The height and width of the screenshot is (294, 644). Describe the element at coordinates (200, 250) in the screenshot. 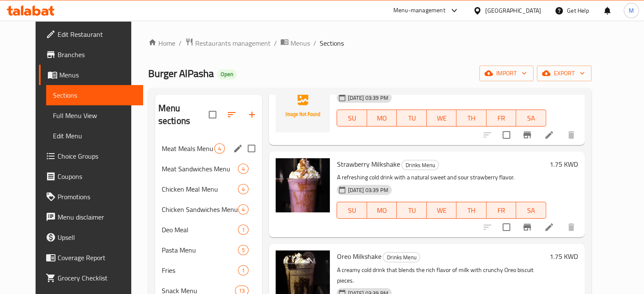

I see `div: Pasta Menu` at that location.